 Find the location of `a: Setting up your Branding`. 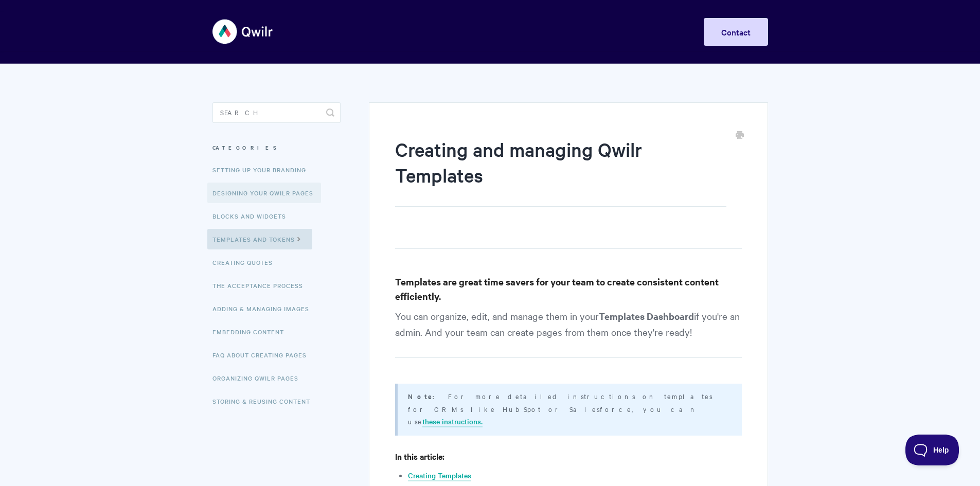

a: Setting up your Branding is located at coordinates (262, 169).